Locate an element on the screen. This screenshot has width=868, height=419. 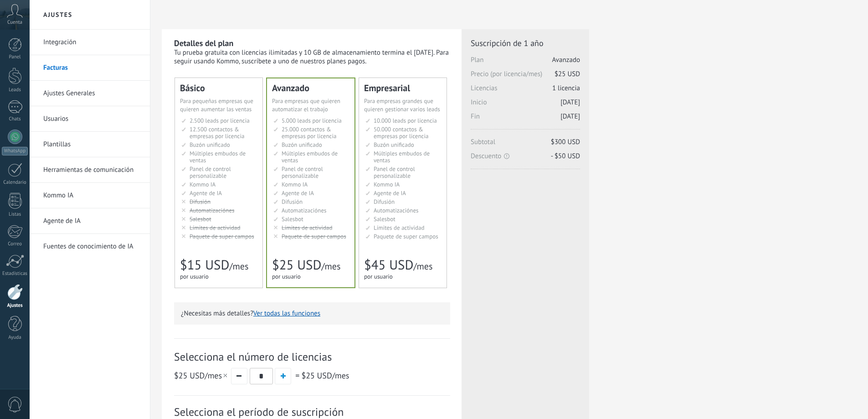
li: Facturas is located at coordinates (90, 68).